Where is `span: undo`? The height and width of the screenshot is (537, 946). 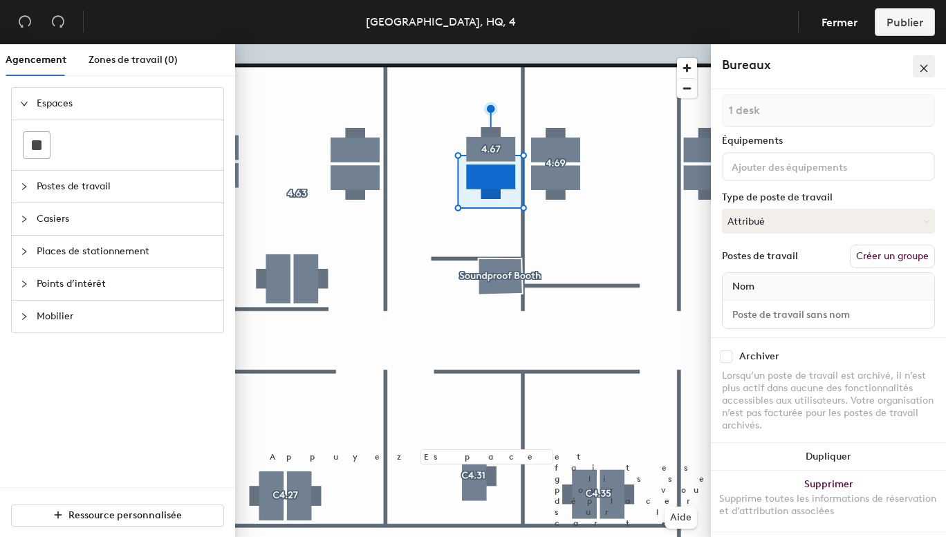
span: undo is located at coordinates (25, 21).